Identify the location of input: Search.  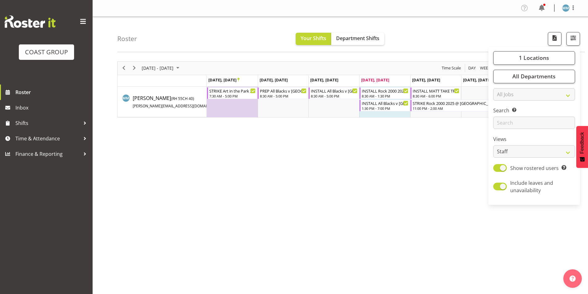
(534, 123).